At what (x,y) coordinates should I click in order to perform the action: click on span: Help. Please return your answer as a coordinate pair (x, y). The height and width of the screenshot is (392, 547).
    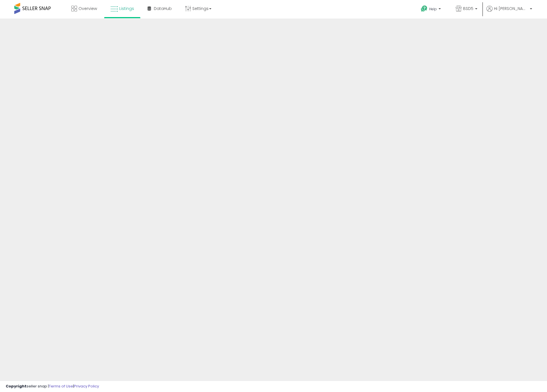
    Looking at the image, I should click on (433, 8).